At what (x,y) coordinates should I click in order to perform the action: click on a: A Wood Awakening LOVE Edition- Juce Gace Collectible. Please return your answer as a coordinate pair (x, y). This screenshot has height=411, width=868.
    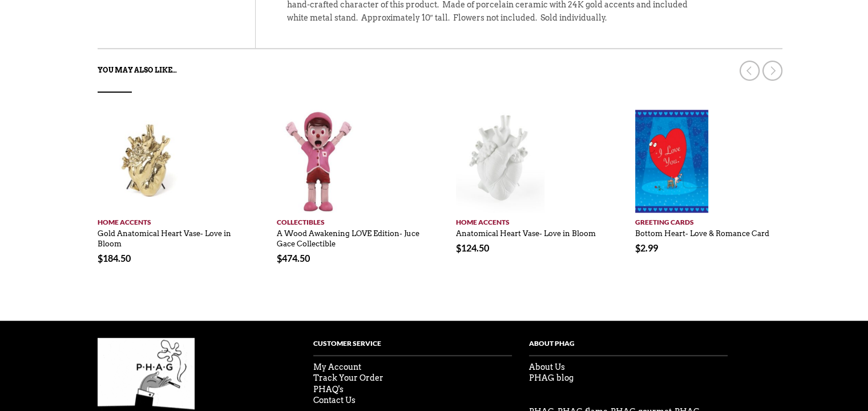
    Looking at the image, I should click on (348, 236).